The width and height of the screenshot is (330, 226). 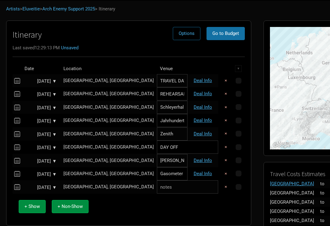 I want to click on a: Open this area in Google Maps (opens a new window), so click(x=281, y=145).